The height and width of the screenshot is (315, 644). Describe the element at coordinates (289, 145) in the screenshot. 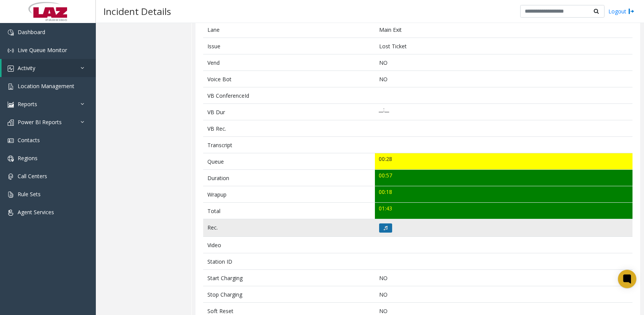

I see `td: Transcript` at that location.